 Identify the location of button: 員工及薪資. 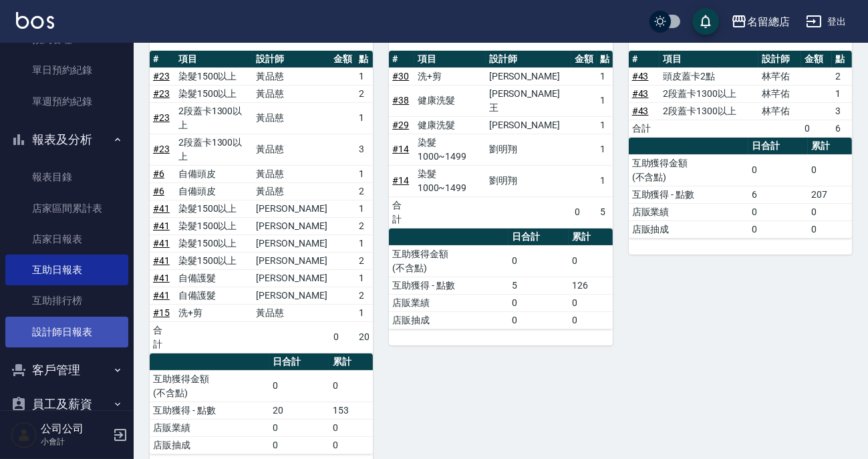
(67, 404).